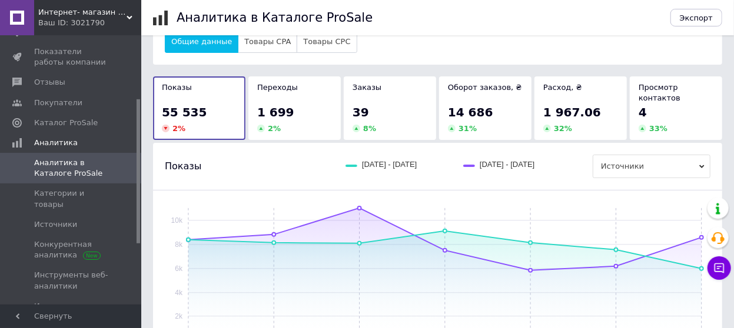 The image size is (734, 328). I want to click on span: 14 686, so click(470, 112).